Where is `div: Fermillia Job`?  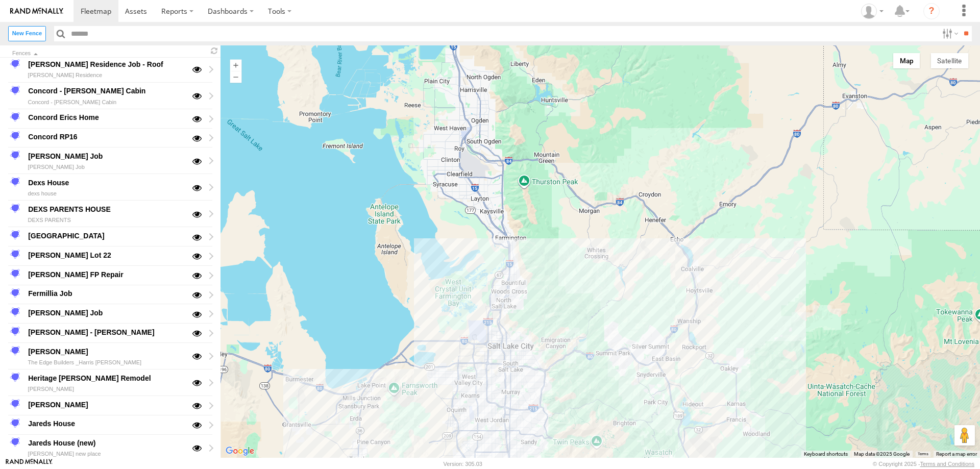
div: Fermillia Job is located at coordinates (106, 294).